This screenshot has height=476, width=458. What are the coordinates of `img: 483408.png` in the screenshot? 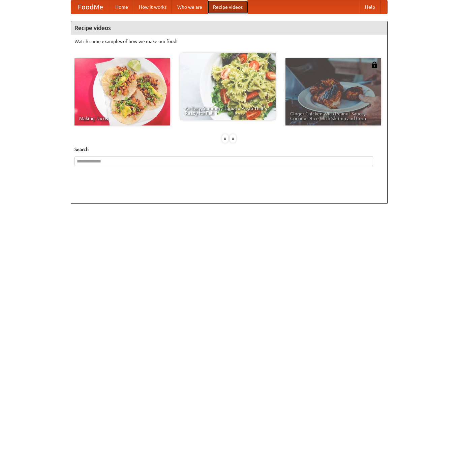 It's located at (374, 65).